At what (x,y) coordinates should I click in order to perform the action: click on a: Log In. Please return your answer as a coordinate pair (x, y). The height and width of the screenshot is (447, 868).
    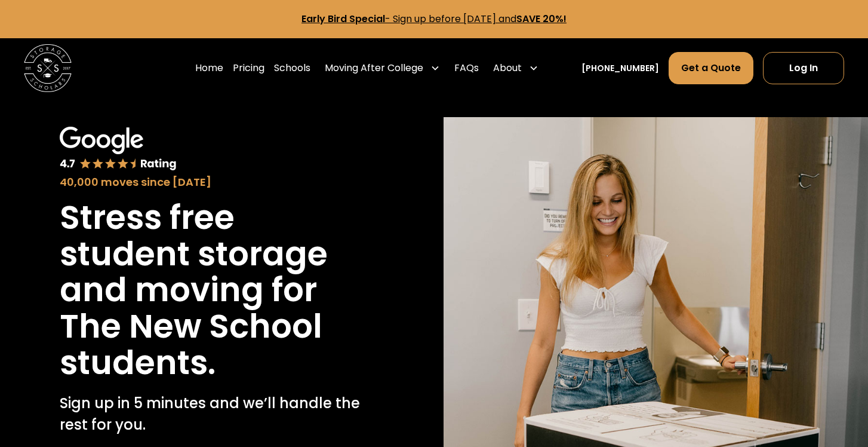
    Looking at the image, I should click on (804, 68).